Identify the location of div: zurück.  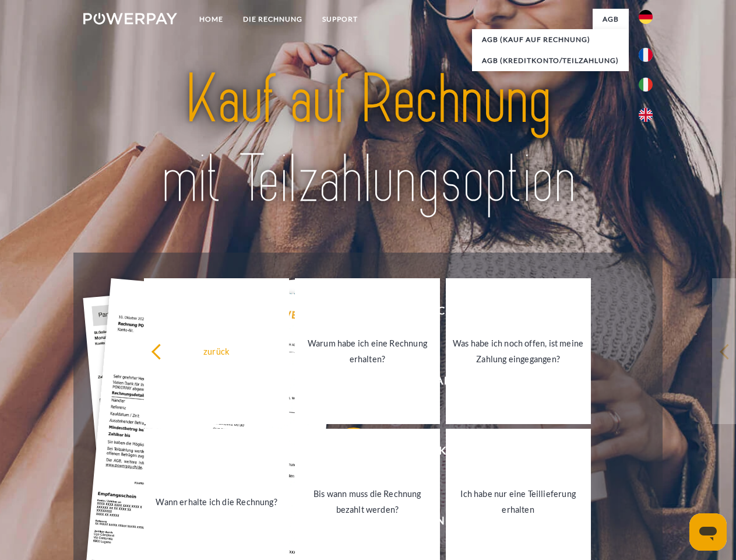
(216, 350).